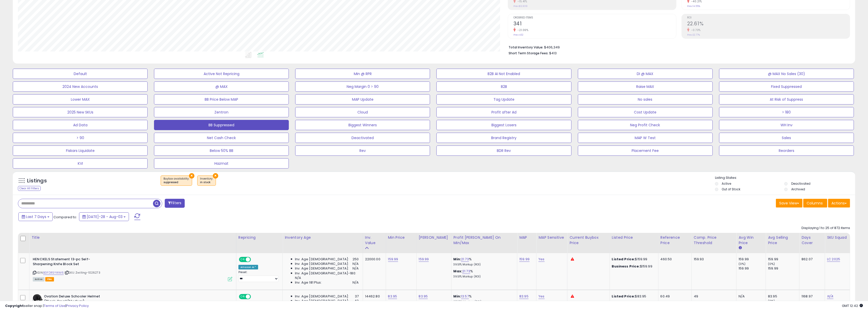 This screenshot has height=311, width=868. Describe the element at coordinates (504, 138) in the screenshot. I see `button: Brand Registry` at that location.